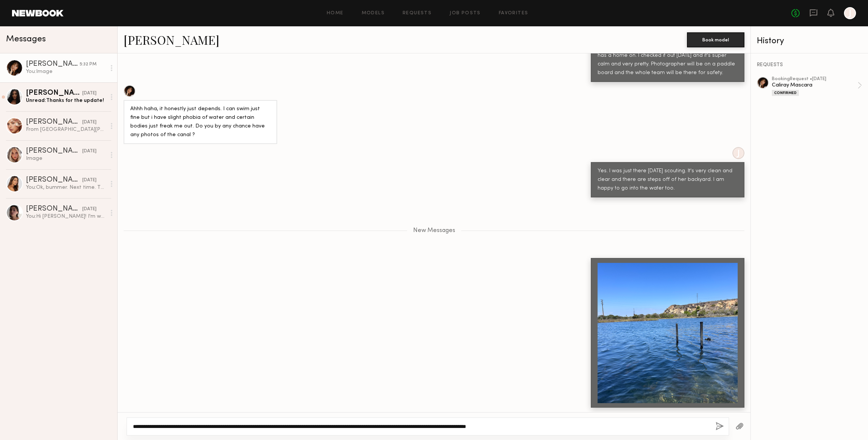  What do you see at coordinates (434, 231) in the screenshot?
I see `span: New Messages` at bounding box center [434, 231].